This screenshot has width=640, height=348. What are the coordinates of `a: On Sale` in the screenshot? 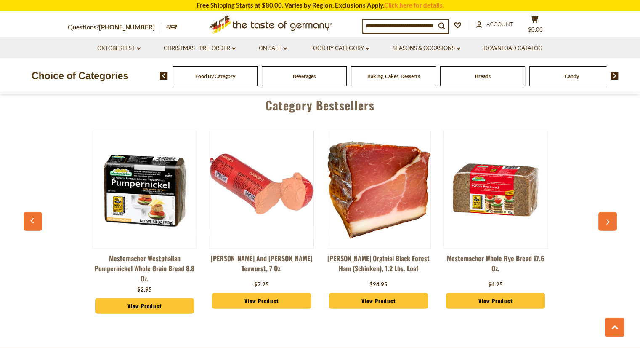 It's located at (273, 48).